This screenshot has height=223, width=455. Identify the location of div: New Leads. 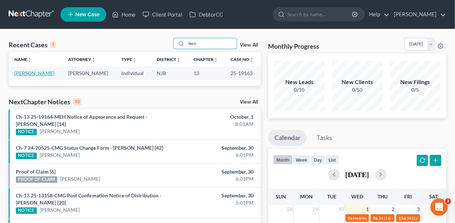
(299, 82).